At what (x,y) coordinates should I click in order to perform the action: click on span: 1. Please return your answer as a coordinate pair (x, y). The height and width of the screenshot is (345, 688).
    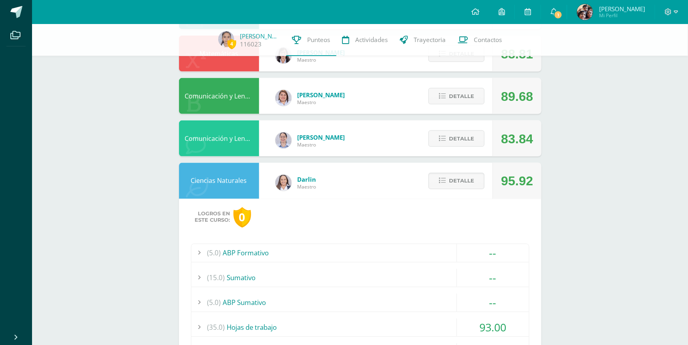
    Looking at the image, I should click on (558, 15).